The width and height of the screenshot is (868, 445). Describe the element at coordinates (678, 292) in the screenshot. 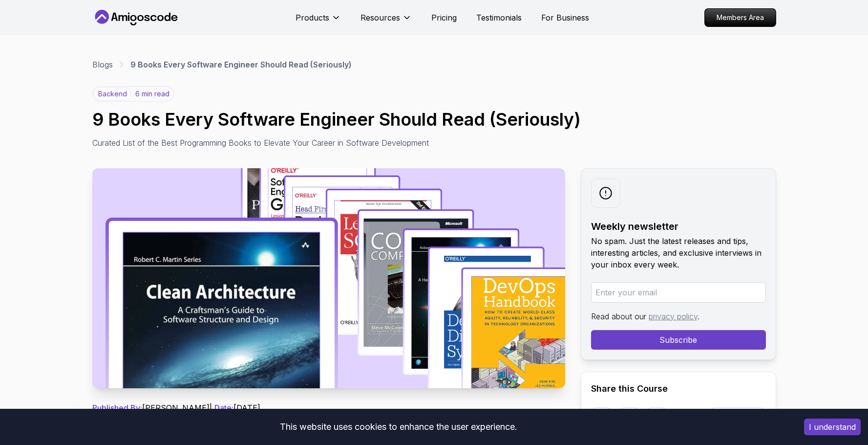

I see `input: Enter your email` at that location.